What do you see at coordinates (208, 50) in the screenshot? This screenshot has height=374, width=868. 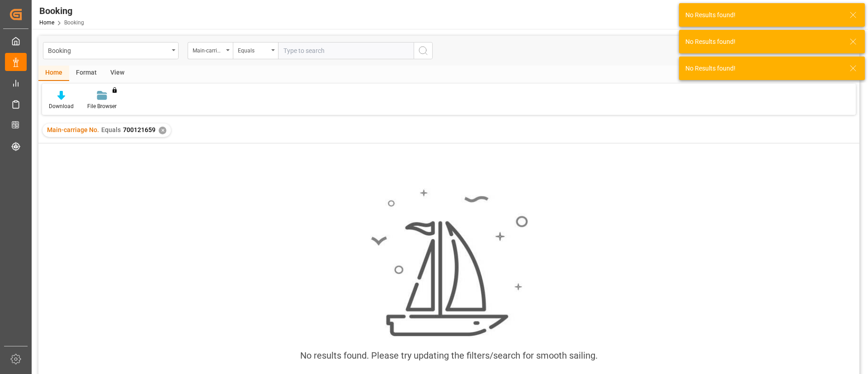 I see `div: Main-carriage No.` at bounding box center [208, 50].